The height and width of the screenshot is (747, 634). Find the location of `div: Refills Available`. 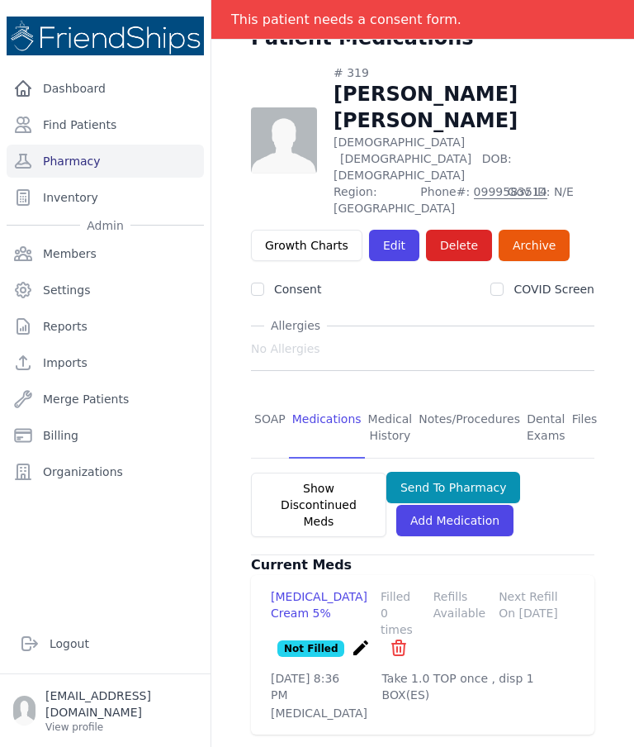

div: Refills Available is located at coordinates (459, 613).